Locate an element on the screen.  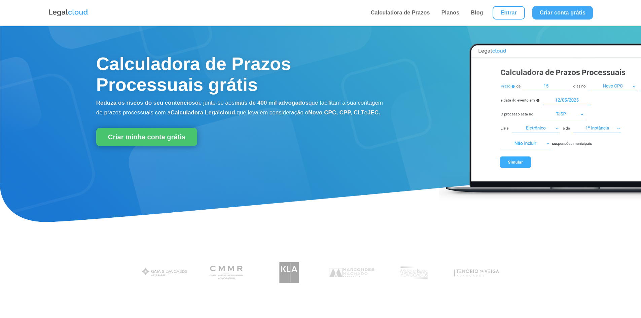
img: Tenório da Veiga Advogados is located at coordinates (476, 273).